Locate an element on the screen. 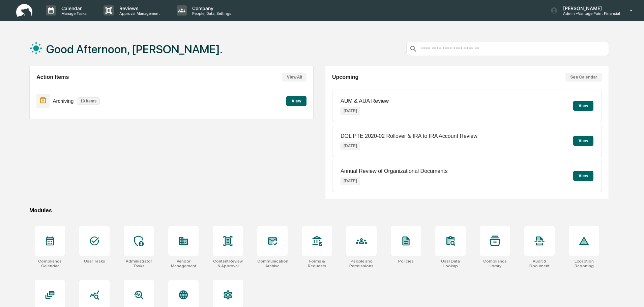 The height and width of the screenshot is (307, 644). div: Exception Reporting is located at coordinates (584, 263).